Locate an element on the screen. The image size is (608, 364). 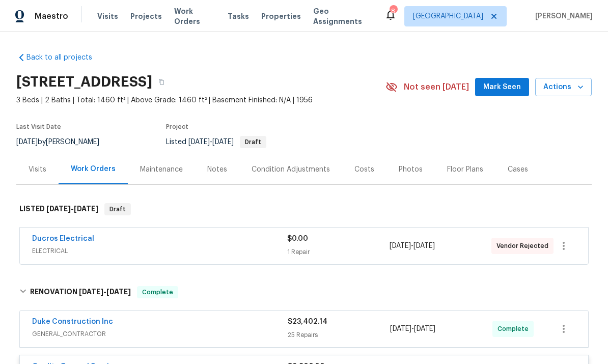
div: 1 Repair is located at coordinates (338, 252).